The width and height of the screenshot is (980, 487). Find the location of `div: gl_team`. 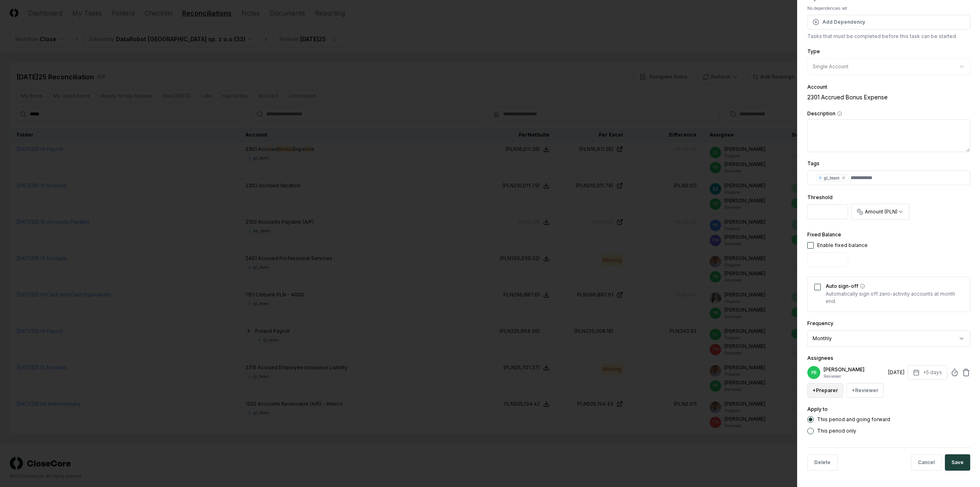

div: gl_team is located at coordinates (834, 178).